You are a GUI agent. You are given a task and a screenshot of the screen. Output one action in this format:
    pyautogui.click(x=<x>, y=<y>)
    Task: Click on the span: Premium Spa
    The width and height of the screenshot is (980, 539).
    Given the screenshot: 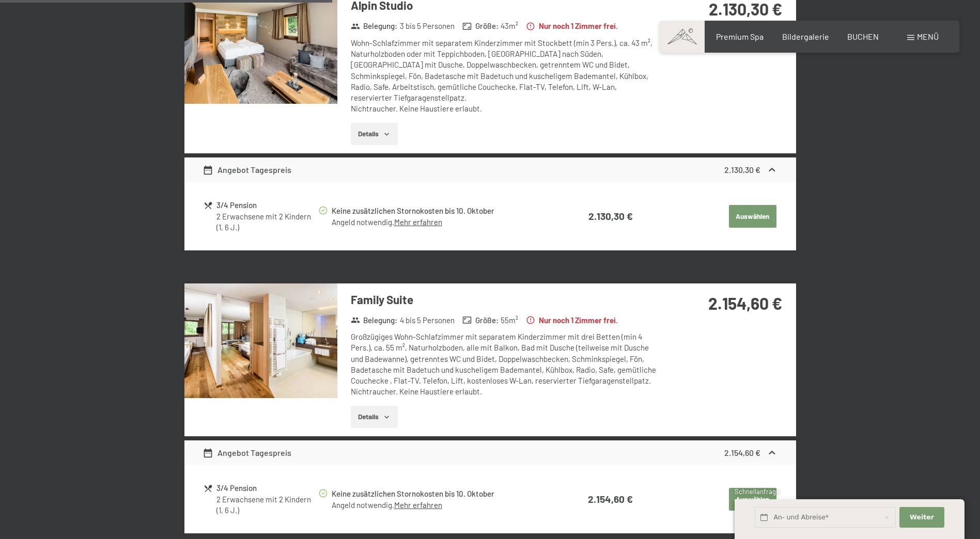 What is the action you would take?
    pyautogui.click(x=740, y=37)
    